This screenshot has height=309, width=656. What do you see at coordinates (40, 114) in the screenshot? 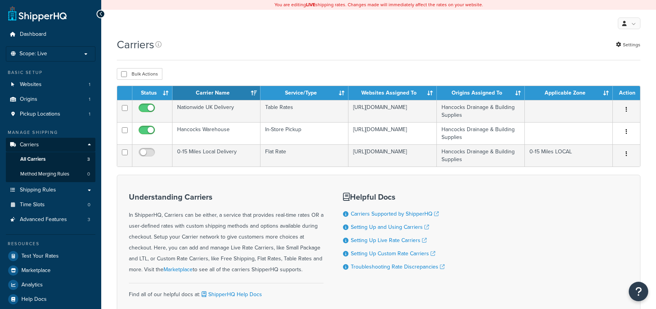
I see `span: Pickup Locations` at bounding box center [40, 114].